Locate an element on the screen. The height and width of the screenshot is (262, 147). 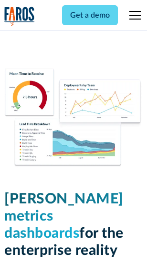
img: Logo of the analytics and reporting company Faros. is located at coordinates (20, 16).